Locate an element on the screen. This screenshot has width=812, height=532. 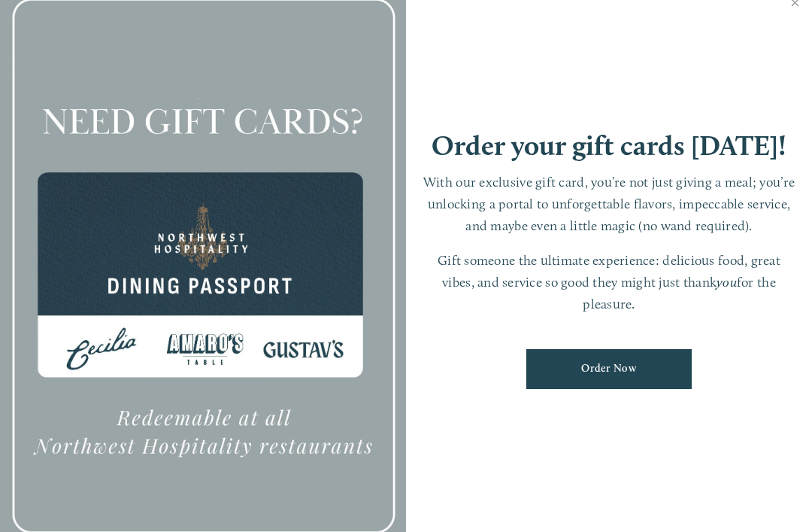
p: Gift someone the ultimate experience: delicious food, great vibes, and service so good they might... is located at coordinates (609, 282).